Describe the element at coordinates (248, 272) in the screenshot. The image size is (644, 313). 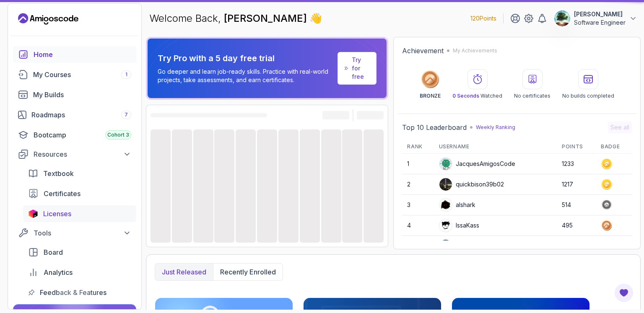
I see `button: Recently enrolled` at that location.